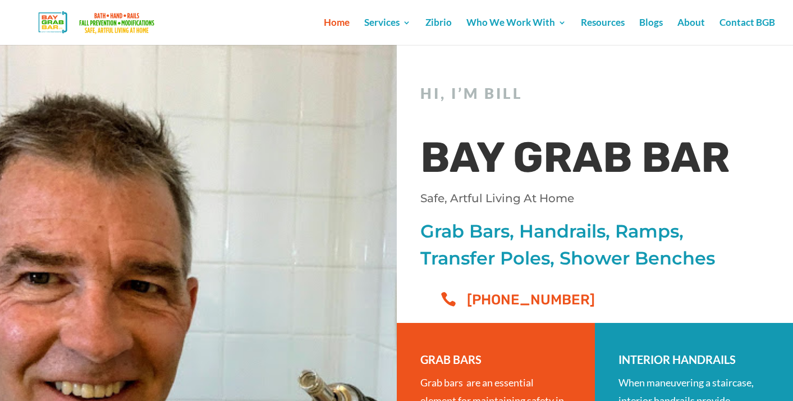 This screenshot has width=793, height=401. Describe the element at coordinates (589, 161) in the screenshot. I see `h1: BAY GRAB BAR` at that location.